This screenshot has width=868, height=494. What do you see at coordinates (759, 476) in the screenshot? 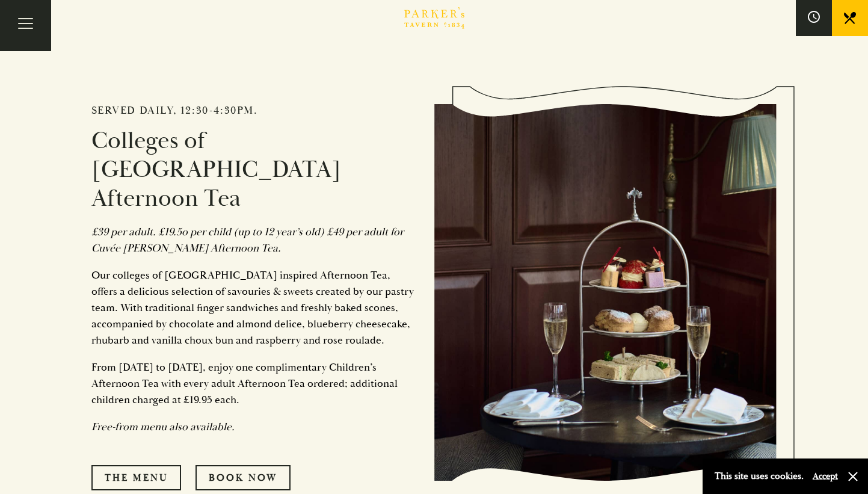
I see `p: This site uses cookies.` at bounding box center [759, 476].